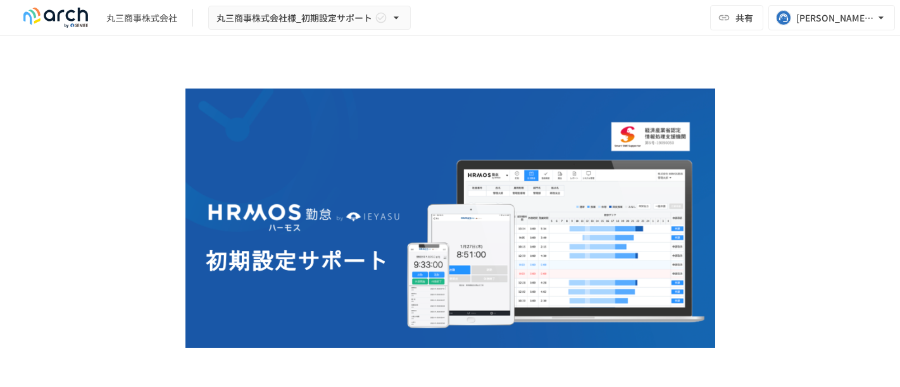 The width and height of the screenshot is (900, 387). Describe the element at coordinates (294, 18) in the screenshot. I see `span: 丸三商事株式会社様_初期設定サポート` at that location.